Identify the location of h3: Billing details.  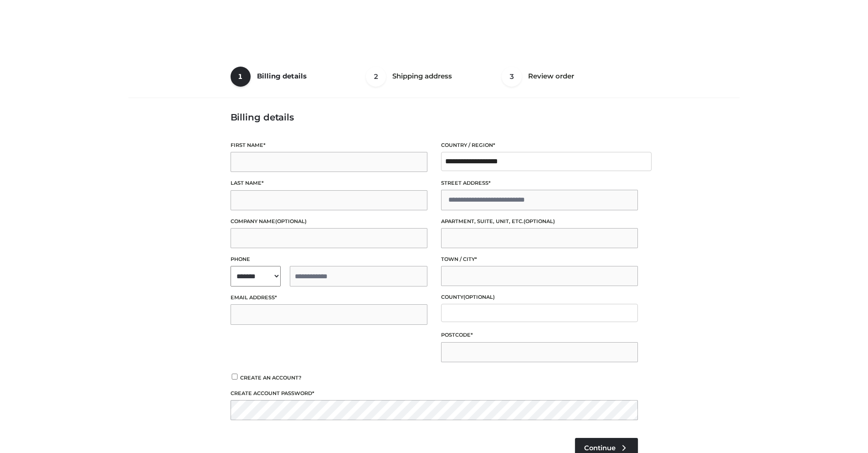
(434, 117).